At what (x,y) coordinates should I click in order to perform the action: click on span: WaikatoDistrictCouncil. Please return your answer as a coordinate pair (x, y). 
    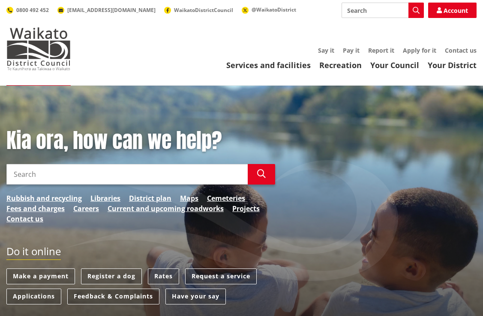
    Looking at the image, I should click on (204, 10).